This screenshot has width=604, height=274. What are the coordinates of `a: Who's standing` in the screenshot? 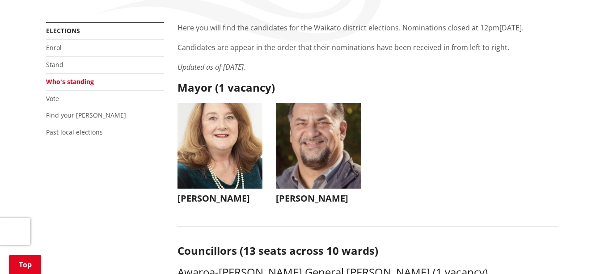 It's located at (70, 81).